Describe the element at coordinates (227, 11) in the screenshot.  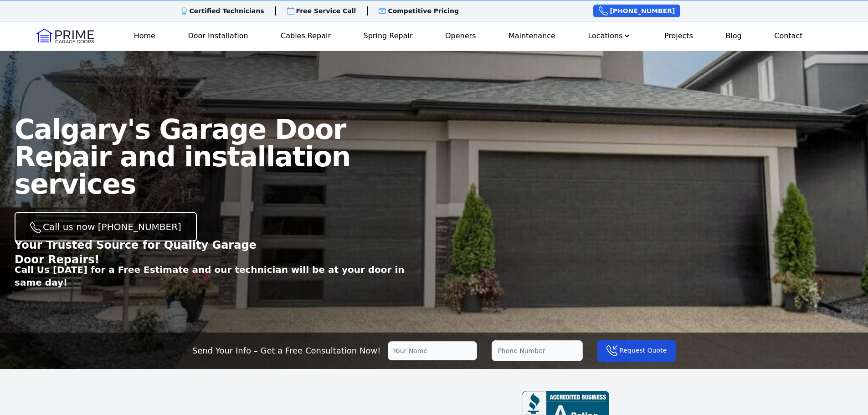
I see `p: Certified Technicians` at that location.